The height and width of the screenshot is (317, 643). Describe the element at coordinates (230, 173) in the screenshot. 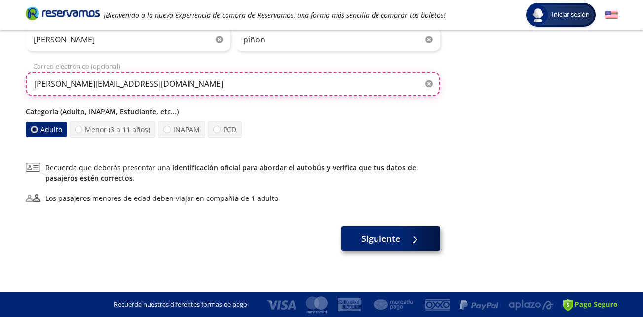

I see `a: identificación oficial para abordar el autobús y verifica que tus datos de pasajeros estén correc...` at that location.